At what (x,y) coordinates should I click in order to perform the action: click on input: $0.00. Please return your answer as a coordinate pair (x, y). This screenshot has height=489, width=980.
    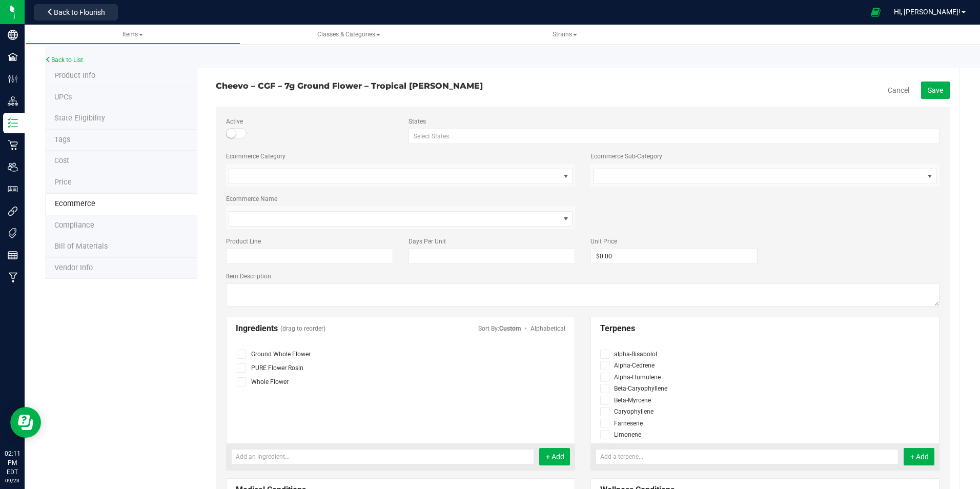
    Looking at the image, I should click on (673, 256).